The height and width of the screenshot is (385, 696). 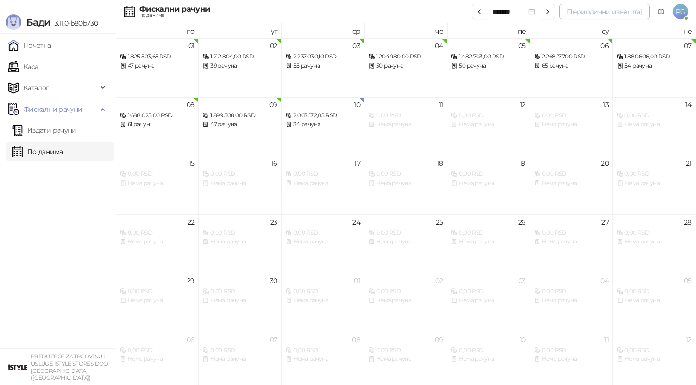 What do you see at coordinates (440, 163) in the screenshot?
I see `div: 18` at bounding box center [440, 163].